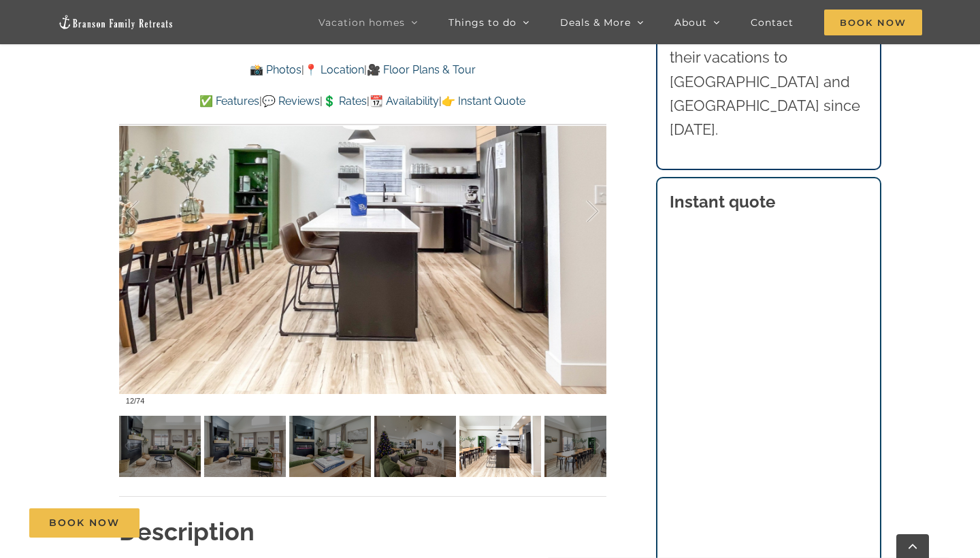 The width and height of the screenshot is (980, 558). What do you see at coordinates (500, 446) in the screenshot?
I see `img: Thistle-Cottage-vacation-home-private-pool-Table-Rock-Lake-1123-scaled.jpg-nggid041226-ngg0dyn-12...` at bounding box center [500, 446].